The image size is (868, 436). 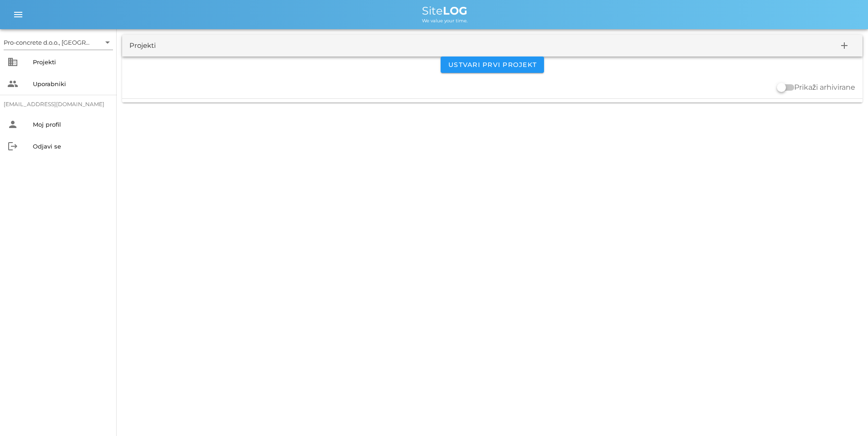 What do you see at coordinates (492, 65) in the screenshot?
I see `button: Ustvari prvi projekt` at bounding box center [492, 65].